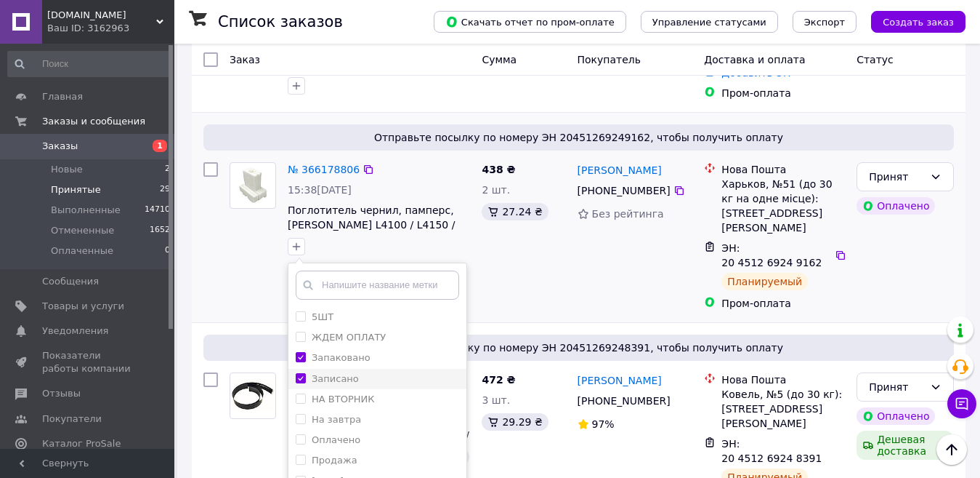 The image size is (980, 478). I want to click on span: Print-zip.com.ua, so click(102, 15).